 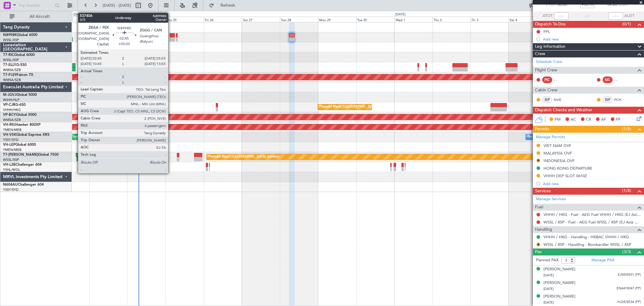 I want to click on span: Services, so click(x=543, y=191).